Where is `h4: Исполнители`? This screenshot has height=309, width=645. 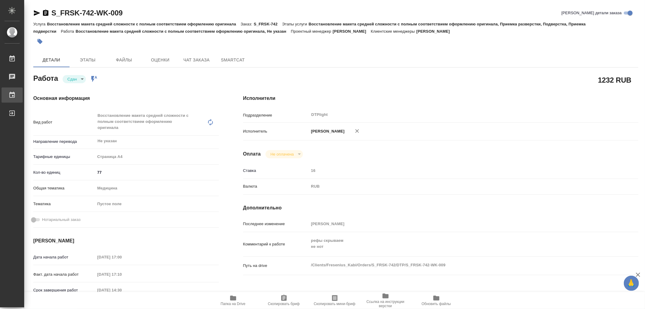
h4: Исполнители is located at coordinates (441, 98).